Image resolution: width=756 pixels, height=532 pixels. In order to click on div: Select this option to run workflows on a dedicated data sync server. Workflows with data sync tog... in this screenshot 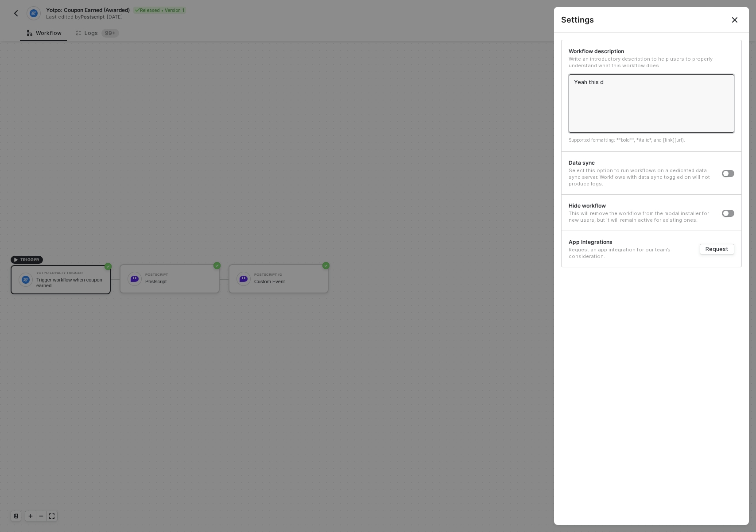, I will do `click(642, 177)`.